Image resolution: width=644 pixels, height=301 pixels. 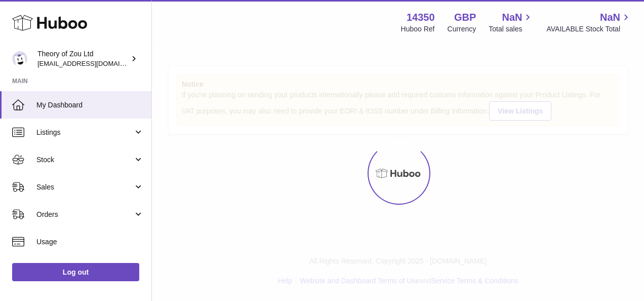 I want to click on span: Sales, so click(x=85, y=187).